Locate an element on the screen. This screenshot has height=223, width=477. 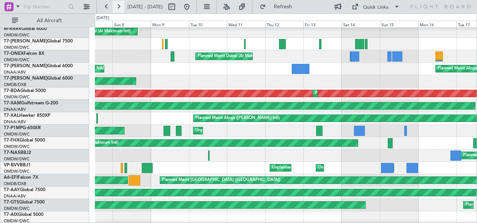
a: T7-AAYGlobal 7500 is located at coordinates (24, 190).